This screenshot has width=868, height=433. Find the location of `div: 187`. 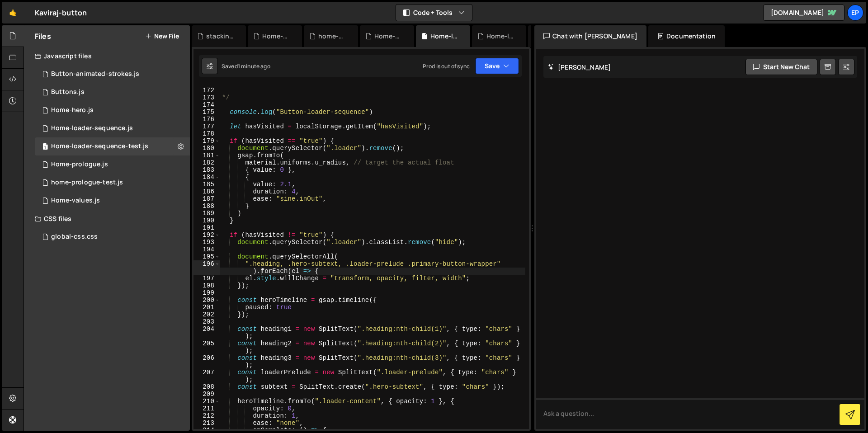

div: 187 is located at coordinates (206, 199).